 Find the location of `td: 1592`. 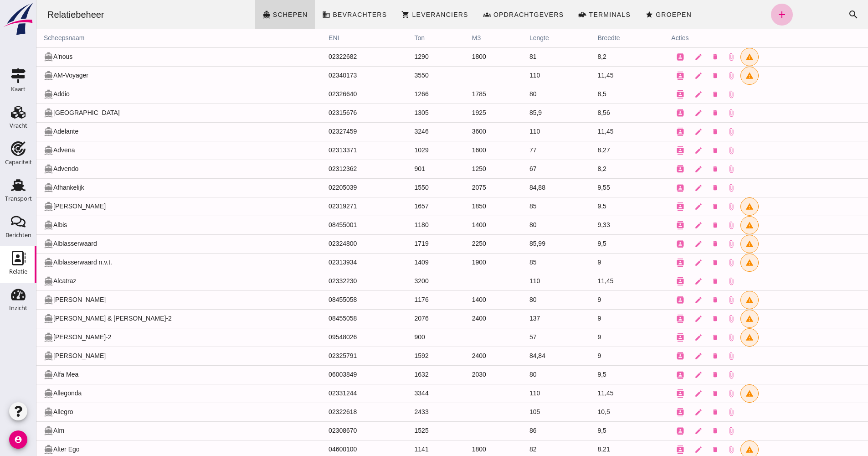

td: 1592 is located at coordinates (400, 356).